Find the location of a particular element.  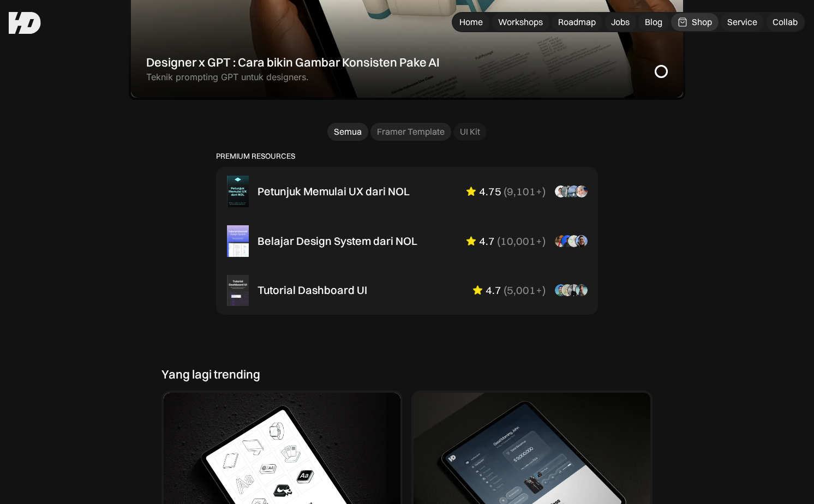

div: UI Kit is located at coordinates (470, 131).